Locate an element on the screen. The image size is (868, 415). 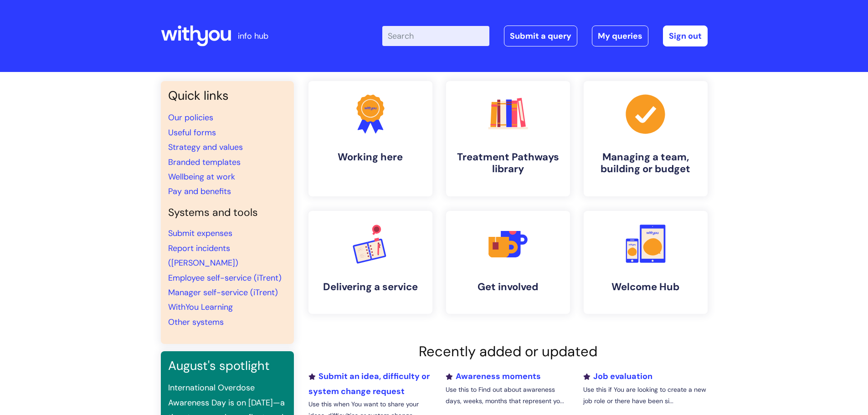
a: Delivering a service is located at coordinates (371, 262).